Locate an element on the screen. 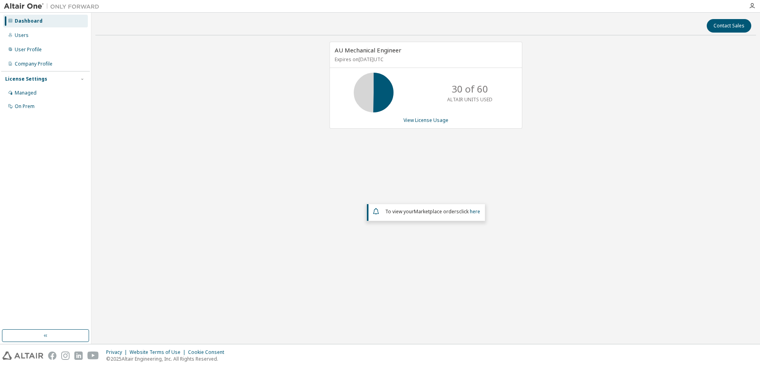 This screenshot has height=367, width=760. p: 30 of 60 is located at coordinates (470, 89).